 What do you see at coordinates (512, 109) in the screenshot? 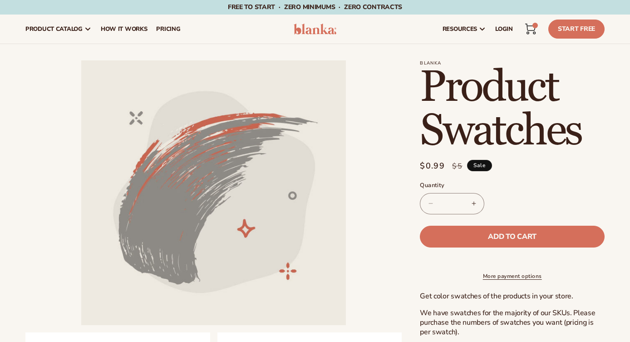
I see `h1: Product Swatches` at bounding box center [512, 109].